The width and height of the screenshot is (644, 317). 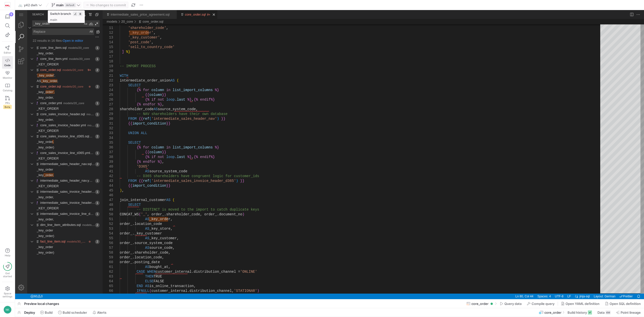 I want to click on span: WITH, so click(x=109, y=66).